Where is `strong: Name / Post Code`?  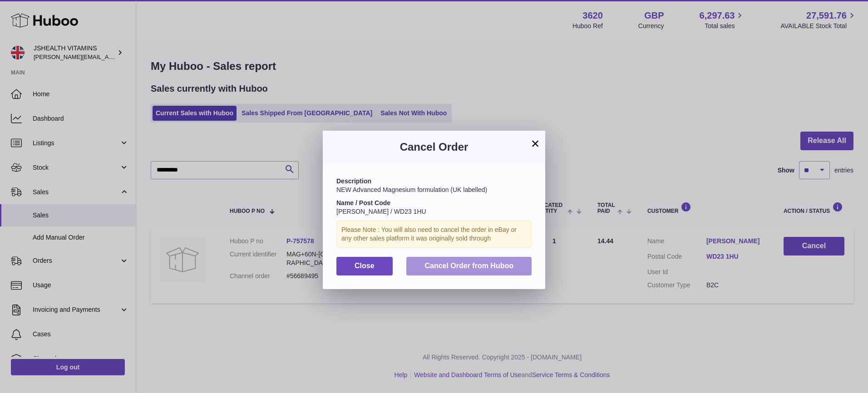
strong: Name / Post Code is located at coordinates (363, 203).